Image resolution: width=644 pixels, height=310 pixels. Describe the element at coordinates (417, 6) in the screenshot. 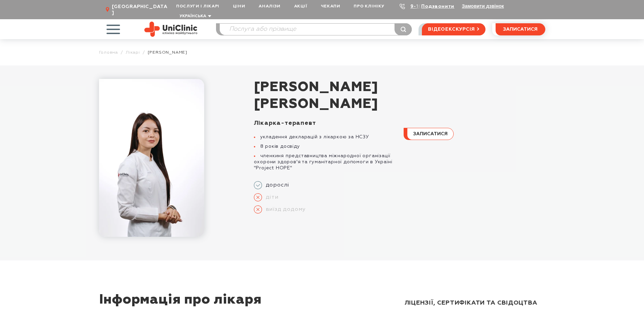

I see `a: 9-103` at that location.